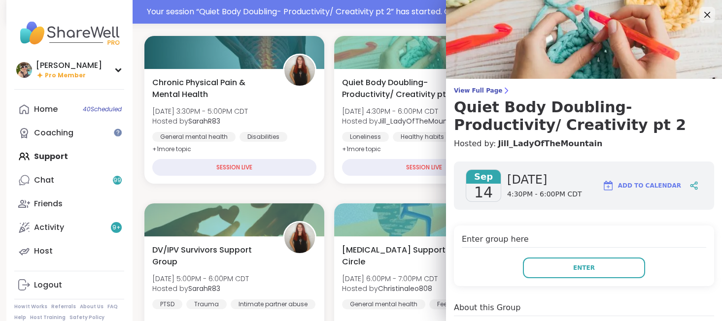 This screenshot has height=321, width=722. I want to click on a: Host Training, so click(48, 318).